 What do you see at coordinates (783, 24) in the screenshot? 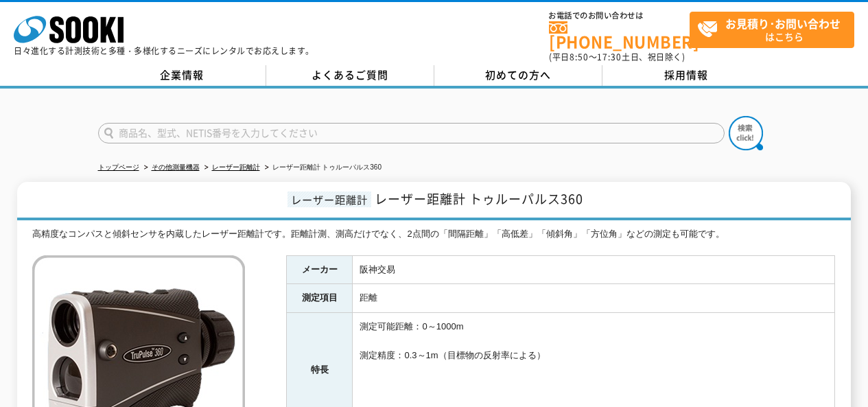
I see `strong: お見積り･お問い合わせ` at bounding box center [783, 24].